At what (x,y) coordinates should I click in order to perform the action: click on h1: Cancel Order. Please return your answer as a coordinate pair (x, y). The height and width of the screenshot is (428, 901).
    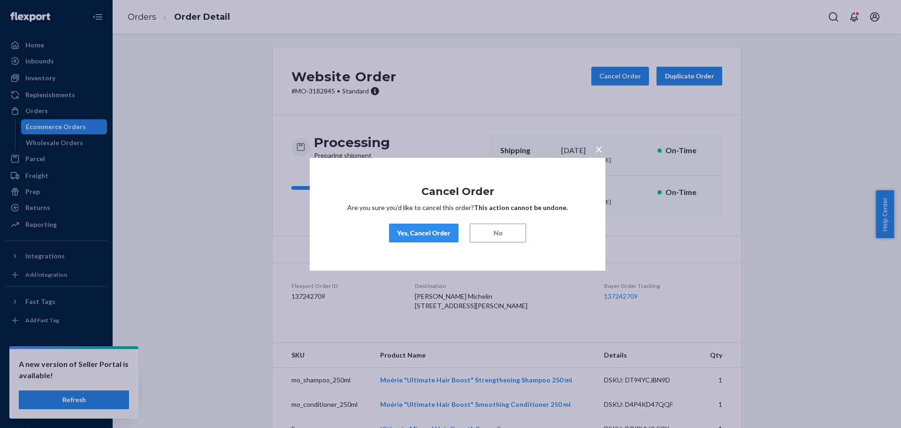
    Looking at the image, I should click on (458, 191).